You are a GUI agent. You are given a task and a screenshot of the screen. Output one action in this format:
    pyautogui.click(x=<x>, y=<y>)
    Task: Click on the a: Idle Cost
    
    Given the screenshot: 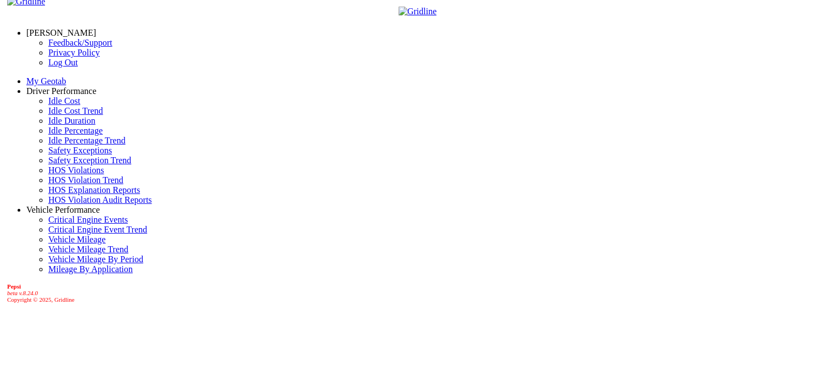 What is the action you would take?
    pyautogui.click(x=64, y=101)
    